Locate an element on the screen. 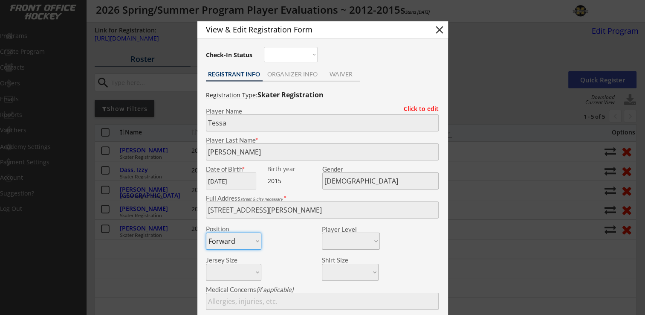  div: Player Level is located at coordinates (351, 229).